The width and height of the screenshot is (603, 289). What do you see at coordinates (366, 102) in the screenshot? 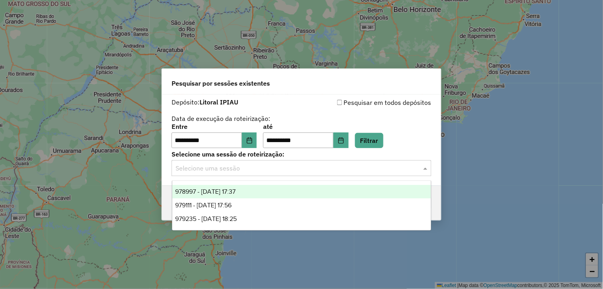
I see `div: Pesquisar em todos depósitos` at bounding box center [366, 102].